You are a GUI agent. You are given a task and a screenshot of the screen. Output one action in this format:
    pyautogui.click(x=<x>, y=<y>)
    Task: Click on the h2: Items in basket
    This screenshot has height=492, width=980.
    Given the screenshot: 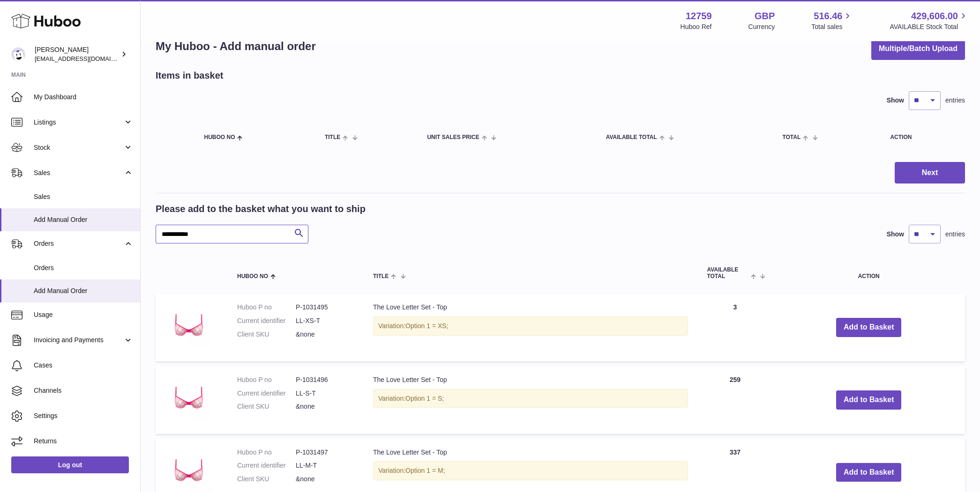 What is the action you would take?
    pyautogui.click(x=189, y=75)
    